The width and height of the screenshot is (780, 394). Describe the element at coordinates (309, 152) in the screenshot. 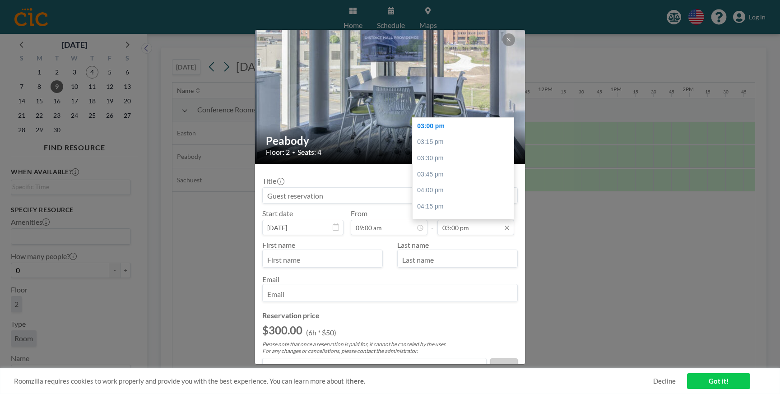

I see `span: Seats: 4` at that location.